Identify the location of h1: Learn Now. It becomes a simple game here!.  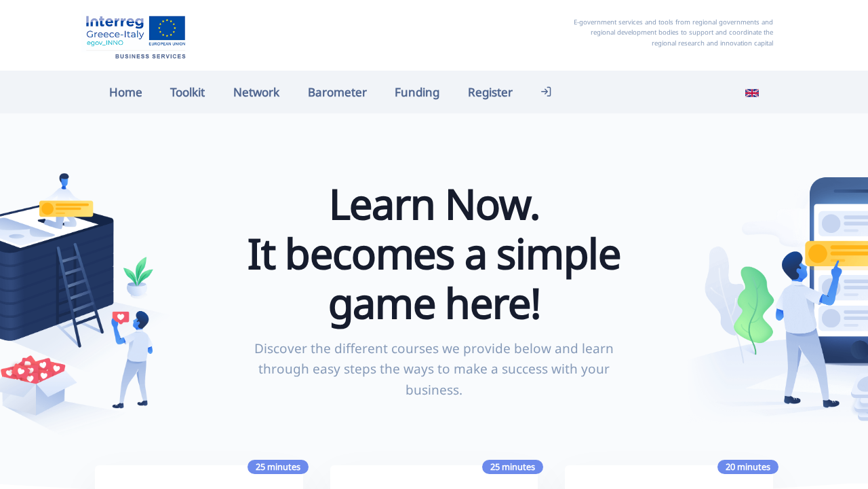
(434, 254).